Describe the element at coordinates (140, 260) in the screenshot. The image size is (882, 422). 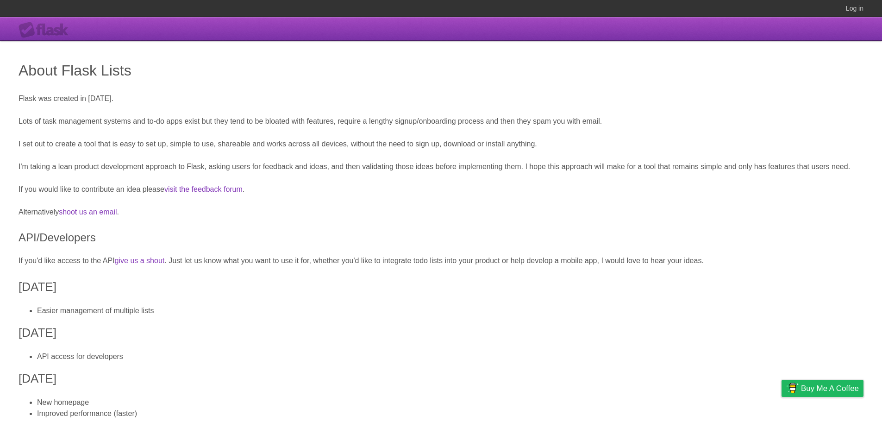
I see `a: give us a shout` at that location.